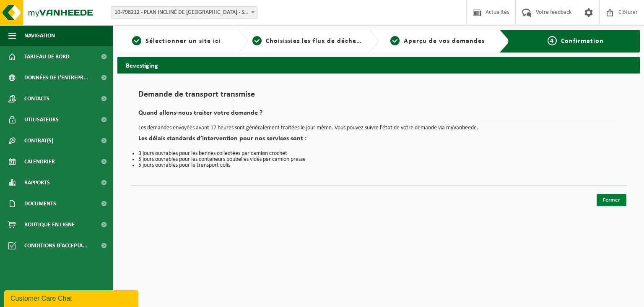  What do you see at coordinates (307, 41) in the screenshot?
I see `a: 2Choisissiez les flux de déchets et récipients` at bounding box center [307, 41].